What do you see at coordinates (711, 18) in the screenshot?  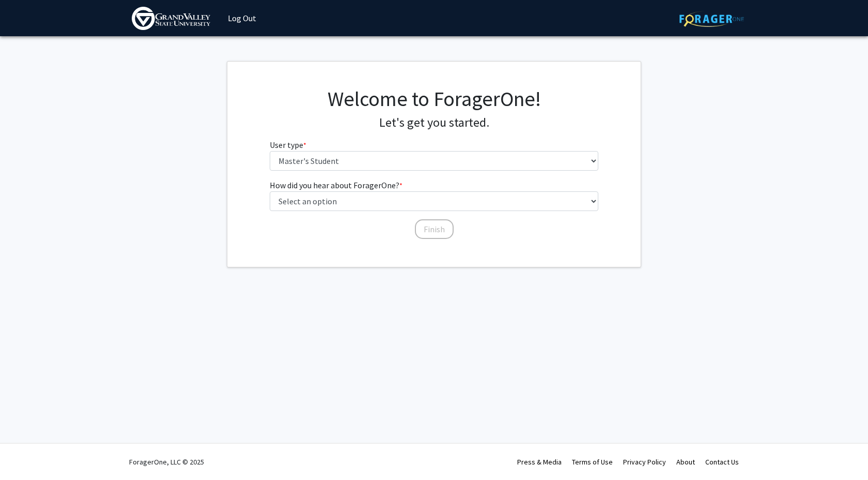 I see `img: ForagerOne Logo` at bounding box center [711, 18].